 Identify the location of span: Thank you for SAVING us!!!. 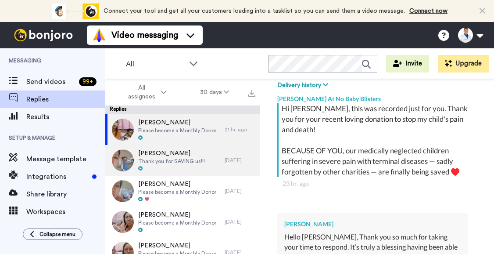
(172, 161).